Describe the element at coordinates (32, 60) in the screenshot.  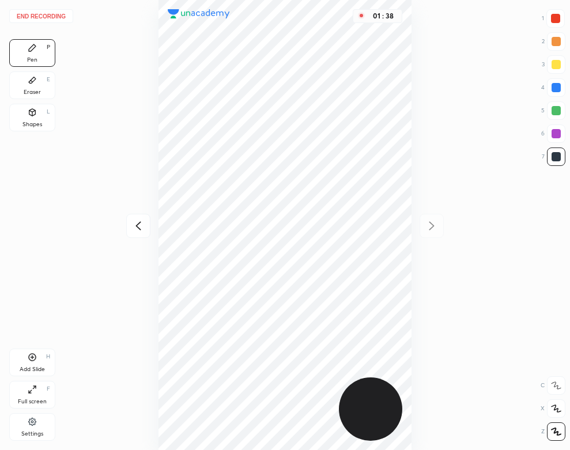
I see `div: Pen` at that location.